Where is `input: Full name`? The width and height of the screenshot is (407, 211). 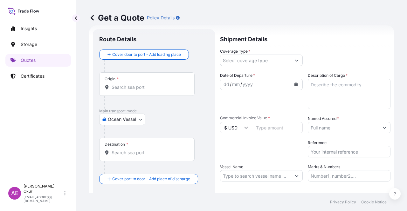
input: Full name is located at coordinates (343, 128).